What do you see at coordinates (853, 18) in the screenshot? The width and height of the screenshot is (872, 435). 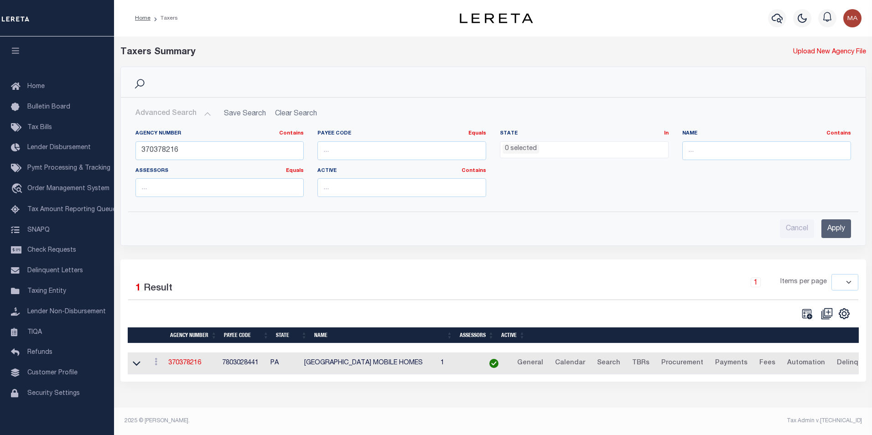 I see `img: svg+xml;base64,PHN2ZyB4bWxucz0iaHR0cDovL3d3dy53My5vcmcvMjAwMC9zdmciIHBvaW50ZXItZXZlbnRzPSJub25lIi...` at bounding box center [853, 18].